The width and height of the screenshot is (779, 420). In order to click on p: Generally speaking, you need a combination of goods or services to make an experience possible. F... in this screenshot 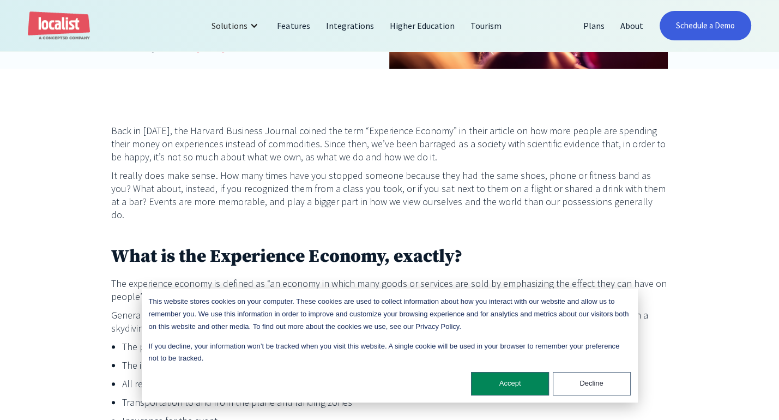, I will do `click(389, 322)`.